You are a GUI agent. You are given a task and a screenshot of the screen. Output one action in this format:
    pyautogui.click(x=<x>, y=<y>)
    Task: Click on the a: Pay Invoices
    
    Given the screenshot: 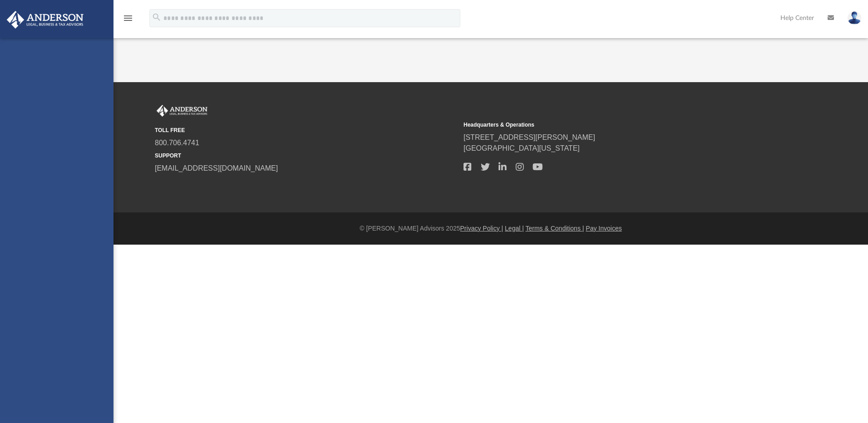 What is the action you would take?
    pyautogui.click(x=604, y=228)
    